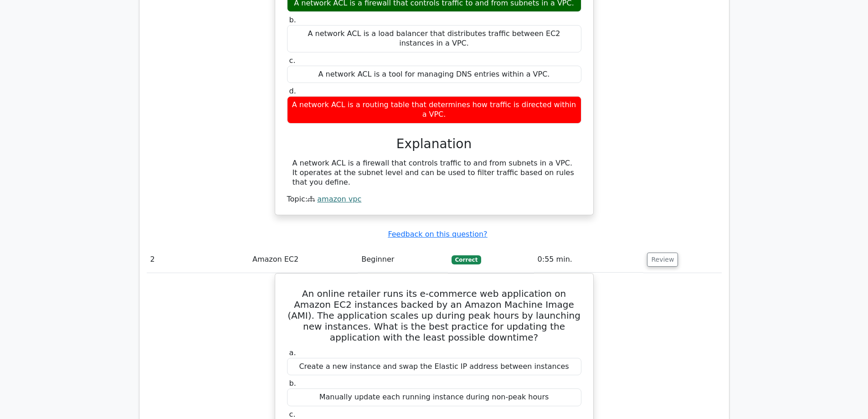 The image size is (868, 419). Describe the element at coordinates (434, 397) in the screenshot. I see `div: Manually update each running instance during non-peak hours` at that location.